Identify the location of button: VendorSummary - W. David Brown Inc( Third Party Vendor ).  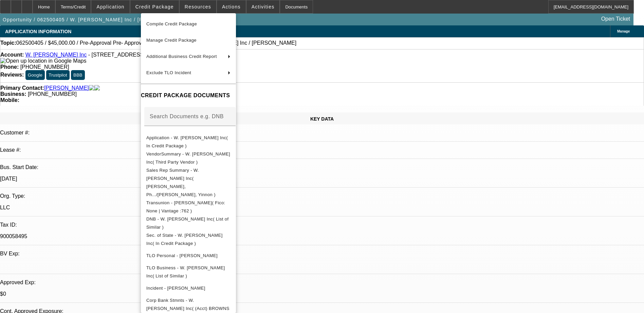
(188, 158).